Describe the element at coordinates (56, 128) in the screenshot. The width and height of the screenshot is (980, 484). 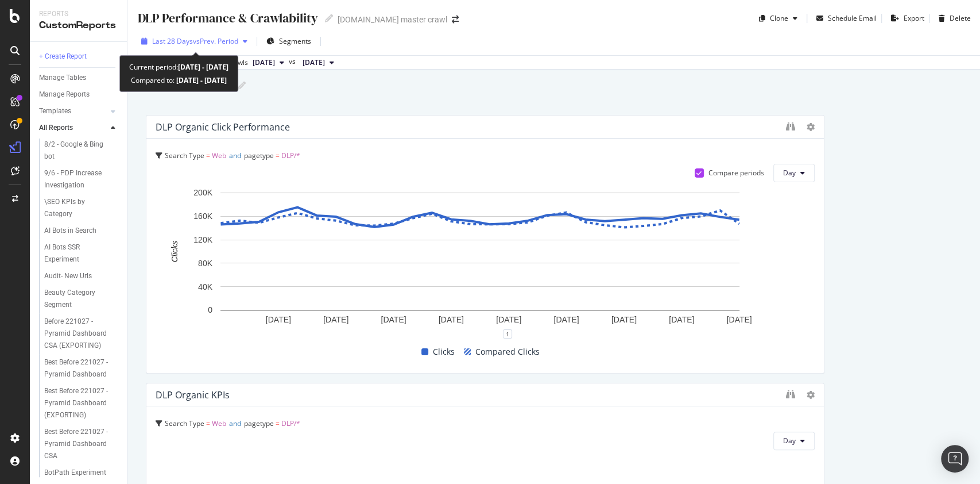
I see `div: All Reports` at that location.